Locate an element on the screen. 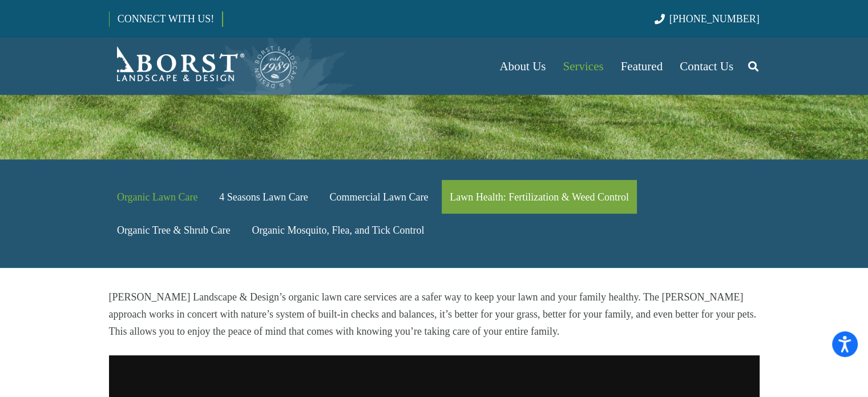 The image size is (868, 397). span: Contact Us is located at coordinates (706, 67).